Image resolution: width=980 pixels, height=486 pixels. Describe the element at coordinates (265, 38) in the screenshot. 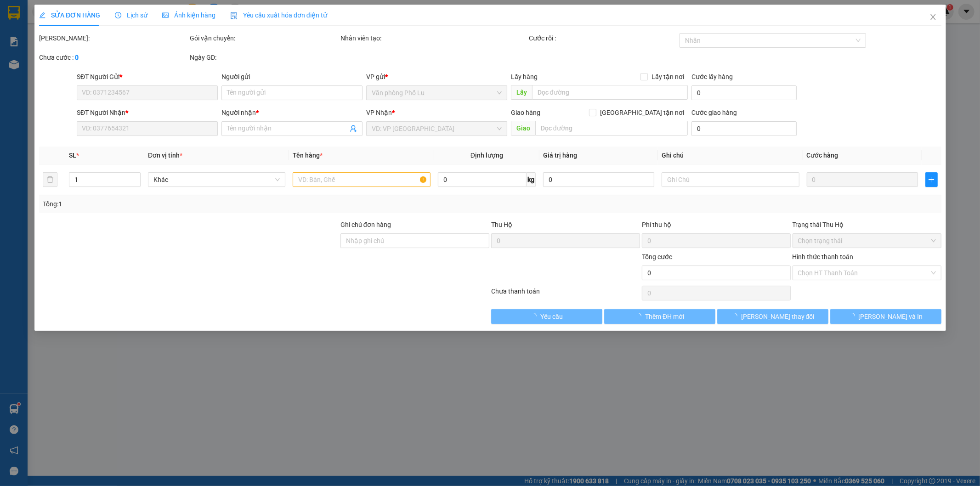

I see `div: Gói vận chuyển:` at that location.